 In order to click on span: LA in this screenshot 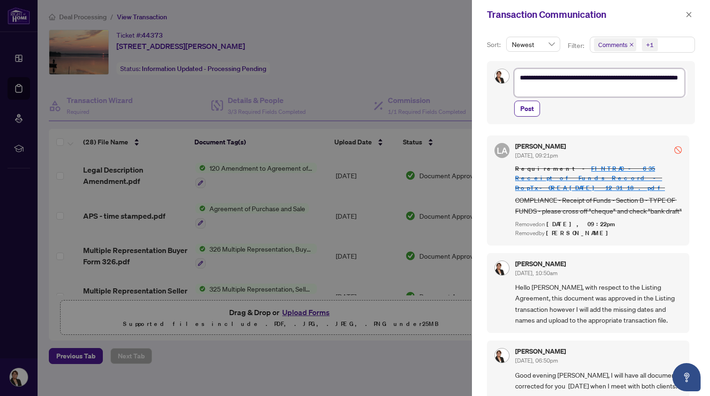, I will do `click(502, 150)`.